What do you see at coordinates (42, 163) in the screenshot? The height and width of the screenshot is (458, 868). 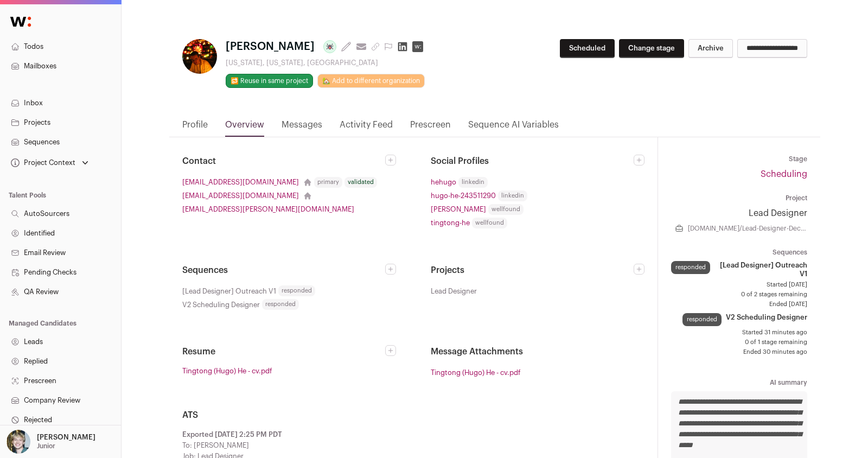 I see `div: Project Context` at bounding box center [42, 163].